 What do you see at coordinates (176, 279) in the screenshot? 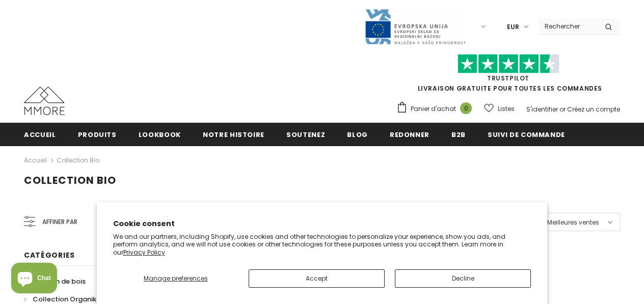
I see `button: Manage preferences` at bounding box center [176, 279].